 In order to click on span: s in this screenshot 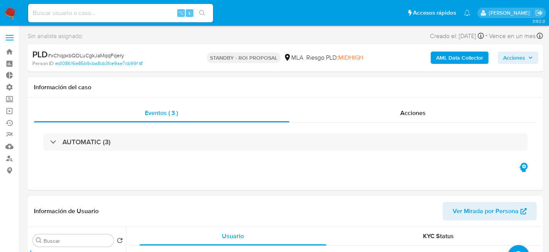, I will do `click(189, 13)`.